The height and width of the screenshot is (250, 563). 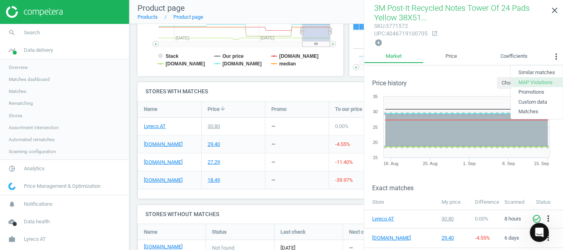 What do you see at coordinates (537, 102) in the screenshot?
I see `button: Custom data` at bounding box center [537, 102].